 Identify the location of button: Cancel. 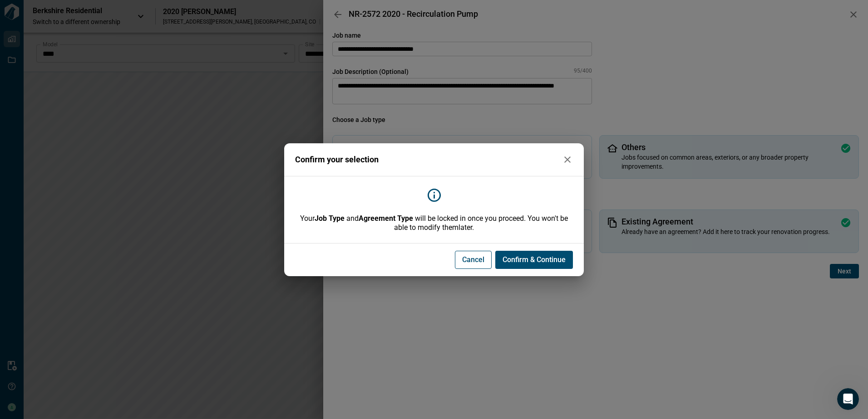
(473, 260).